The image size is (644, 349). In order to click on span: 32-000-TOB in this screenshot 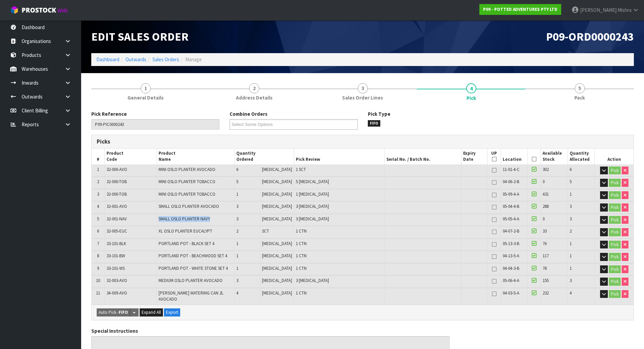, I will do `click(117, 194)`.